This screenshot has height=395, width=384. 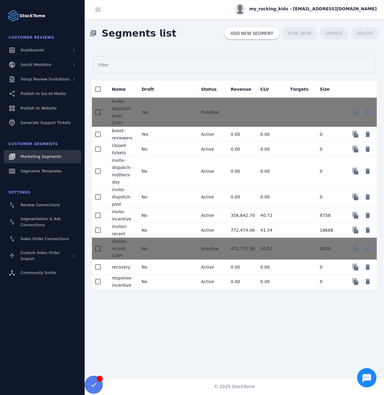 What do you see at coordinates (122, 112) in the screenshot?
I see `mat-cell: invite-dispatch-past-COPY` at bounding box center [122, 112].